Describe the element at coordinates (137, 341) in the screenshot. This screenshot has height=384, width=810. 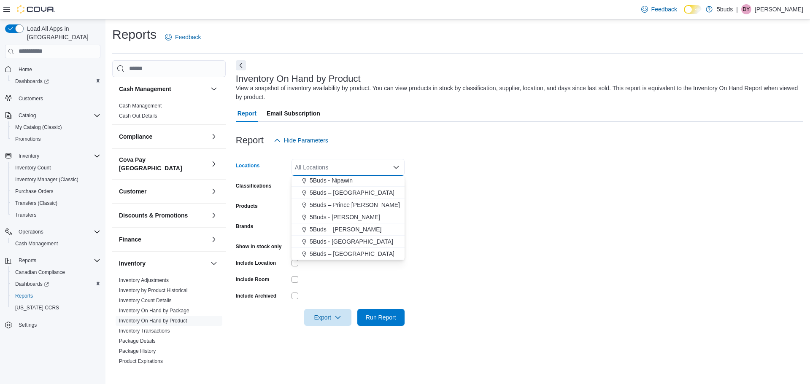
I see `span: Package Details` at that location.